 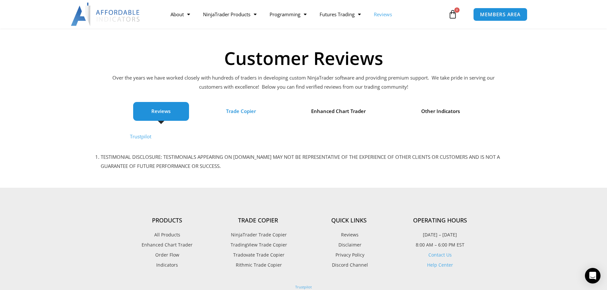 What do you see at coordinates (167, 255) in the screenshot?
I see `span: Order Flow` at bounding box center [167, 255].